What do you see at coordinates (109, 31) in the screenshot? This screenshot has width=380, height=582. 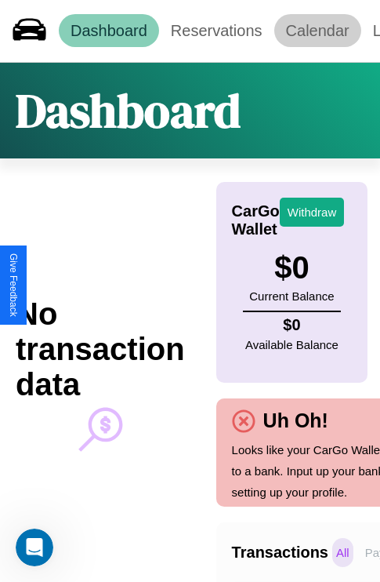 I see `a: Dashboard` at bounding box center [109, 31].